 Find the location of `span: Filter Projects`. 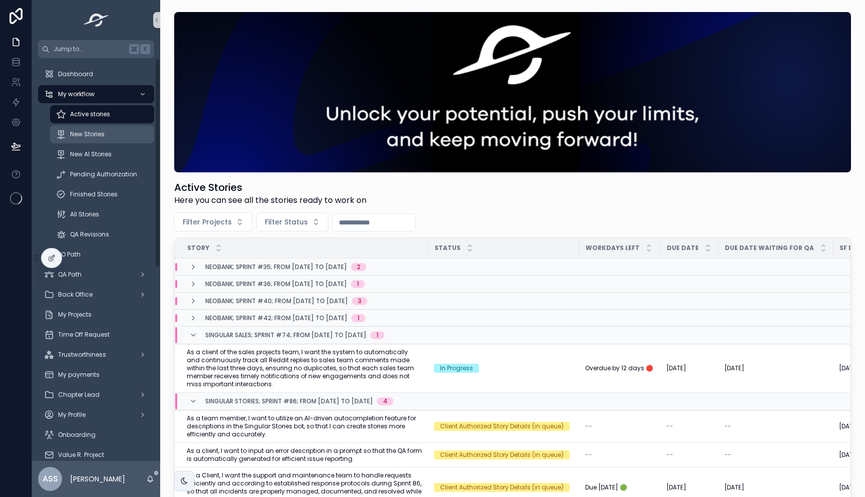

span: Filter Projects is located at coordinates (207, 222).